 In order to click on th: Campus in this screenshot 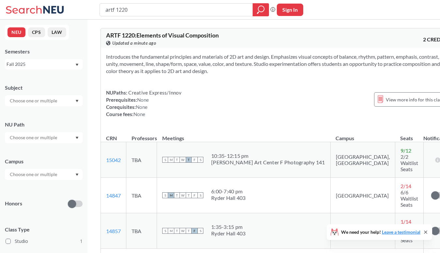, I will do `click(363, 135)`.